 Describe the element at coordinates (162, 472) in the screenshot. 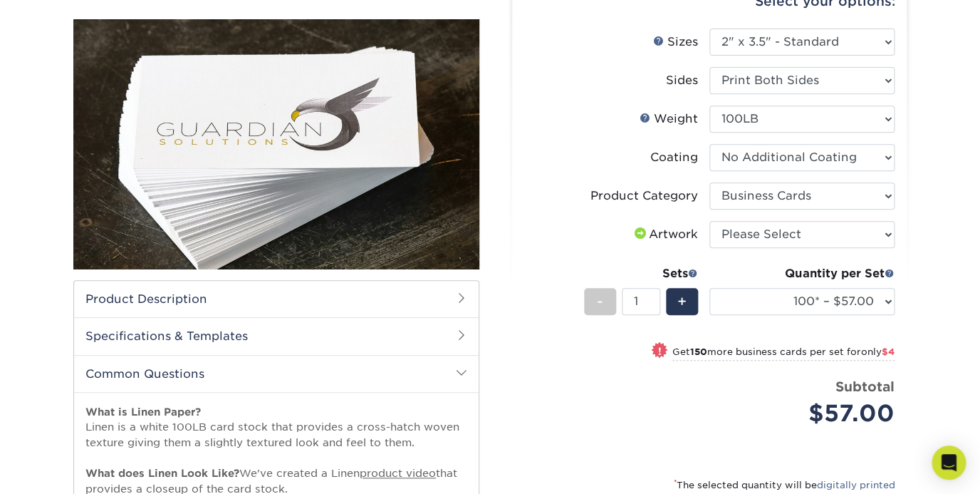

I see `strong: What does Linen Look Like?` at that location.